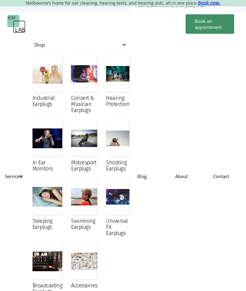  I want to click on a: Concert & Musician Earplugs, so click(84, 85).